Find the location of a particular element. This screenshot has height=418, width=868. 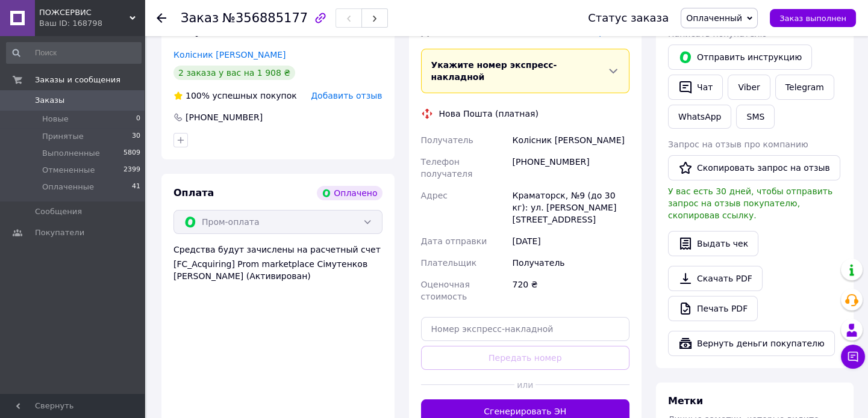

button: Выдать чек is located at coordinates (713, 244).